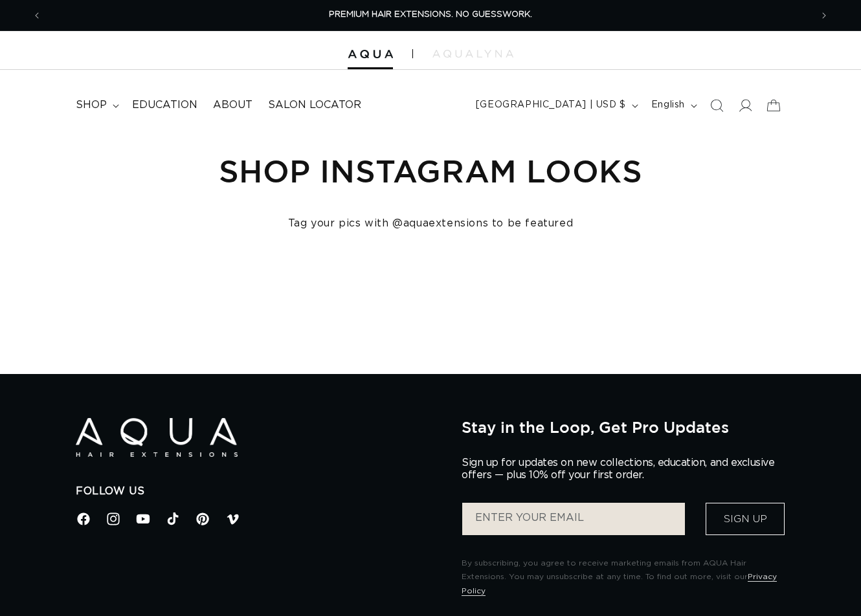 This screenshot has height=616, width=861. What do you see at coordinates (673, 105) in the screenshot?
I see `button: English` at bounding box center [673, 105].